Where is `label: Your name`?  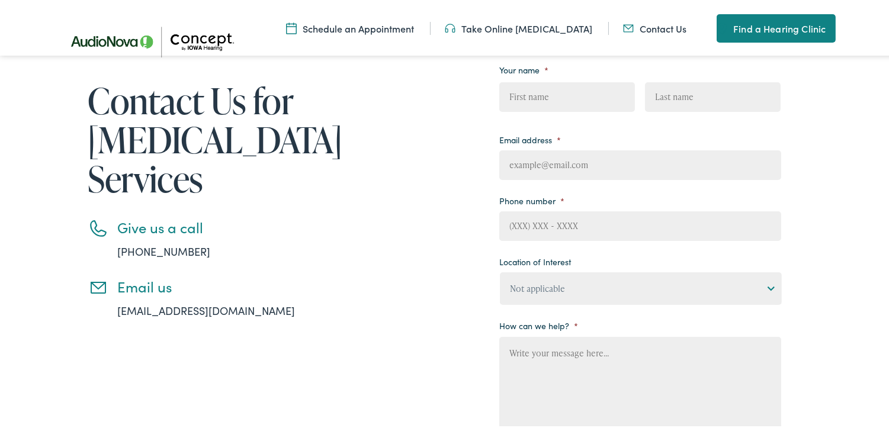
label: Your name is located at coordinates (523, 67).